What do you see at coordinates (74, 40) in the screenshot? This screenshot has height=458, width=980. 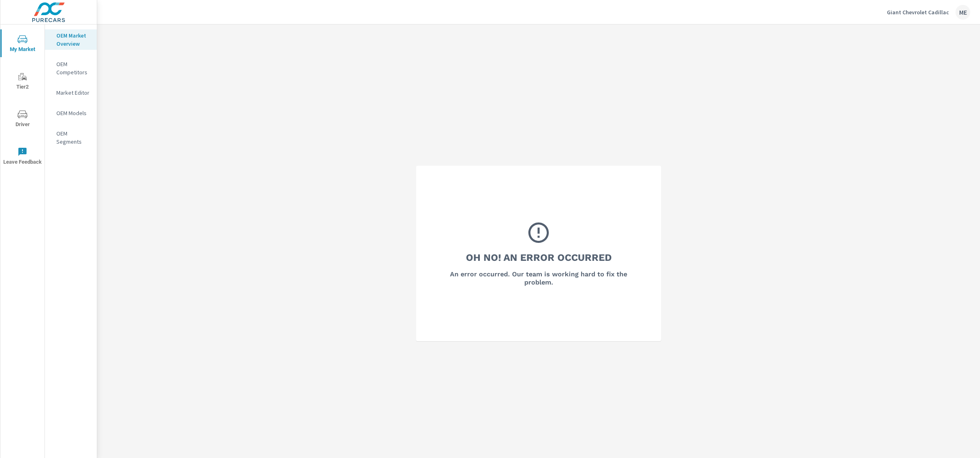 I see `p: OEM Market Overview` at bounding box center [74, 40].